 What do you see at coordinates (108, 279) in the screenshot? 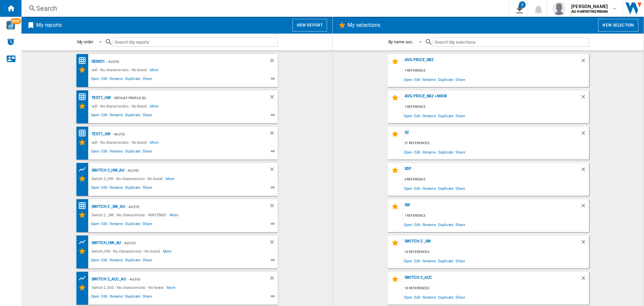
I see `div: Switch 2_ACC_AU` at bounding box center [108, 279].